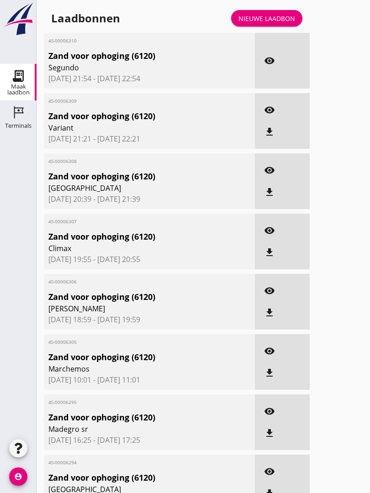 The image size is (370, 493). I want to click on a: Nieuwe laadbon, so click(267, 18).